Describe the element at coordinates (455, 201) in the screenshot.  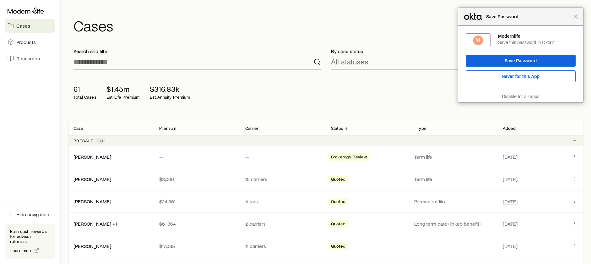
I see `p: Permanent life` at that location.